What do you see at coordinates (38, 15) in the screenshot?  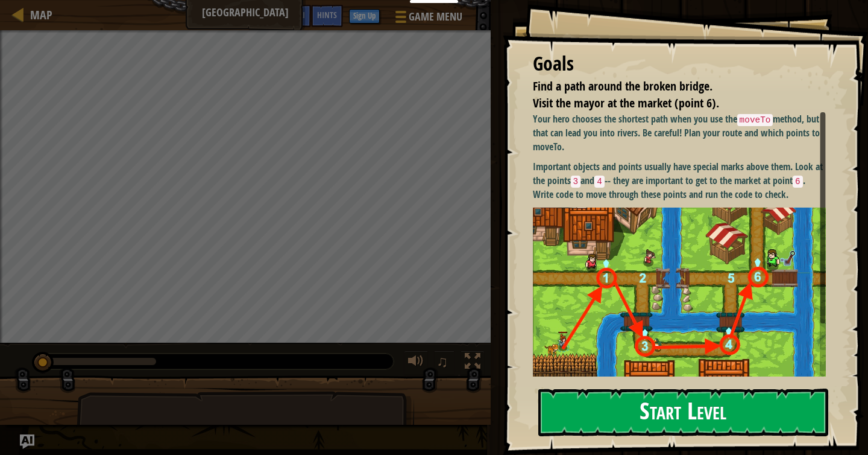 I see `a: Map` at bounding box center [38, 15].